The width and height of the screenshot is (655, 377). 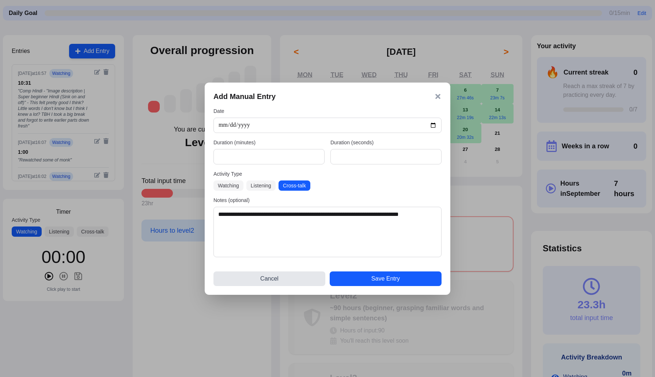 What do you see at coordinates (386, 143) in the screenshot?
I see `label: Duration (seconds)` at bounding box center [386, 143].